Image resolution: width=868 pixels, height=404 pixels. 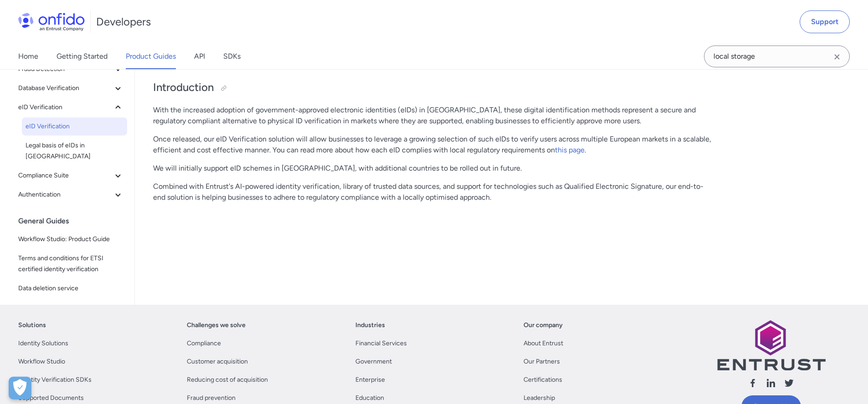 I want to click on a: Terms and conditions for ETSI certified identity verification, so click(x=71, y=264).